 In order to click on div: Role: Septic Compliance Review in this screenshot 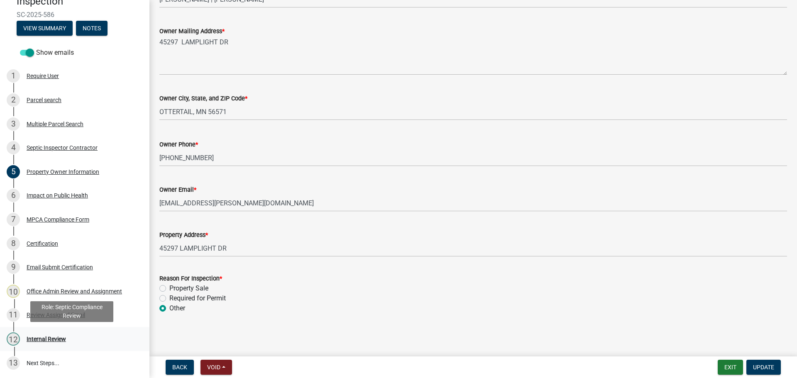, I will do `click(72, 312)`.